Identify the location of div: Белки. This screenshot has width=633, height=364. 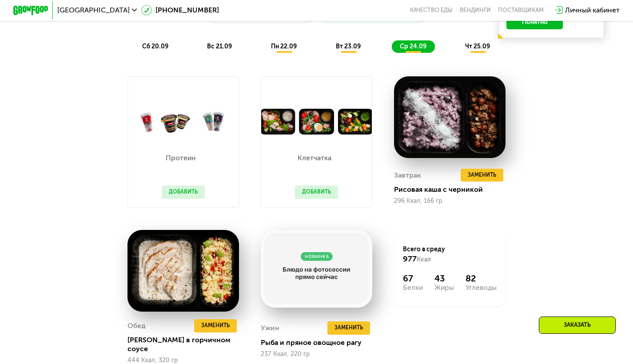
(413, 288).